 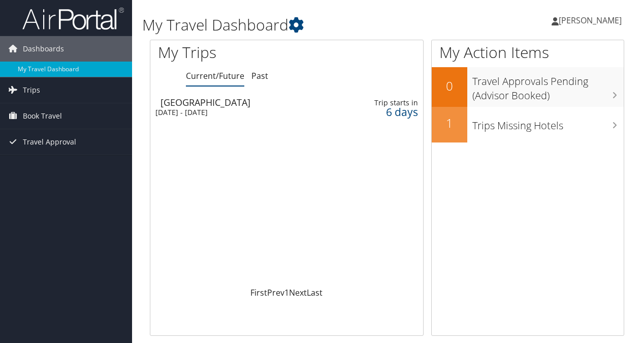 What do you see at coordinates (298, 292) in the screenshot?
I see `a: Next` at bounding box center [298, 292].